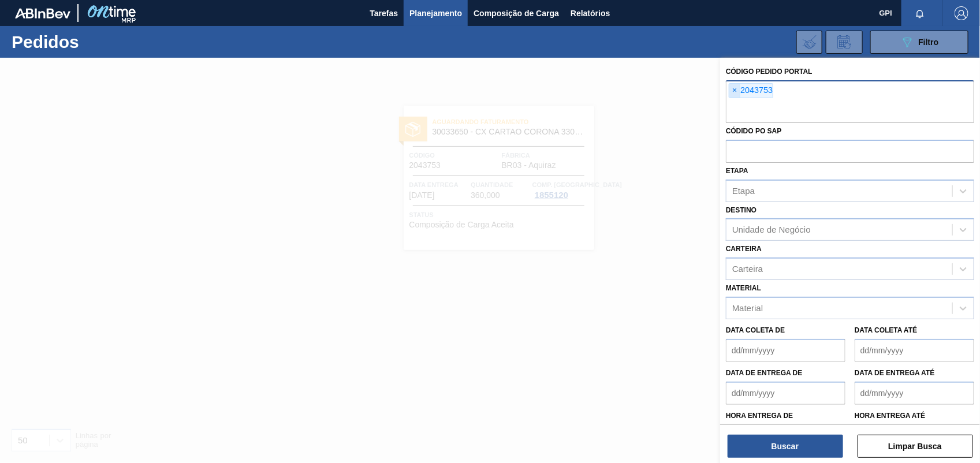 The height and width of the screenshot is (463, 980). What do you see at coordinates (748, 269) in the screenshot?
I see `div: Carteira` at bounding box center [748, 269].